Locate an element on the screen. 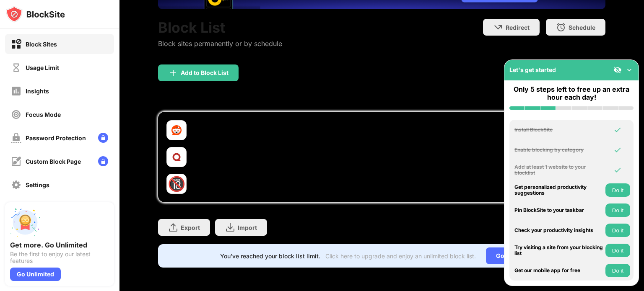 This screenshot has height=291, width=644. img: block-on.svg is located at coordinates (16, 44).